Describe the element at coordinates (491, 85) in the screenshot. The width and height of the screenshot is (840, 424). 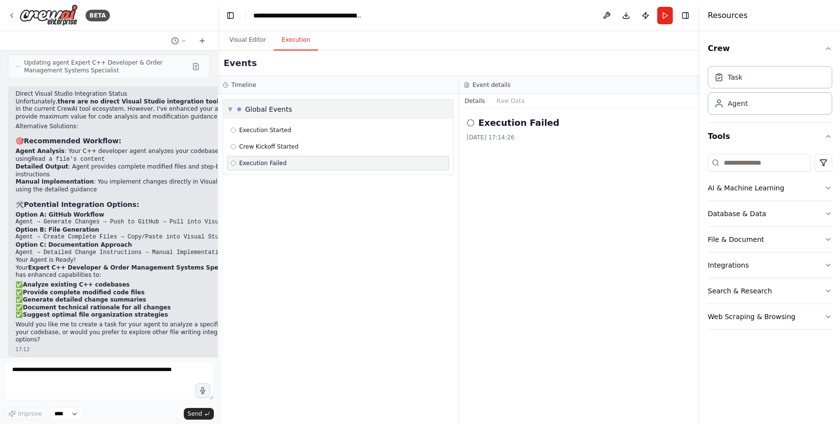
I see `h3: Event details` at that location.